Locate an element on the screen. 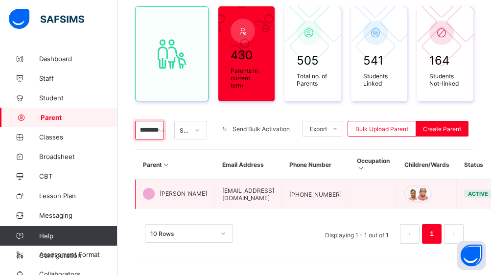 Image resolution: width=491 pixels, height=275 pixels. li: 下一页 is located at coordinates (454, 234).